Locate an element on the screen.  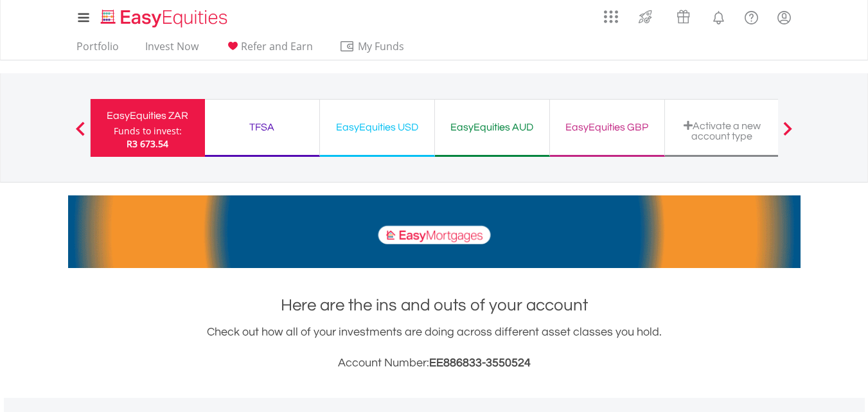
span: Refer and Earn is located at coordinates (276, 46).